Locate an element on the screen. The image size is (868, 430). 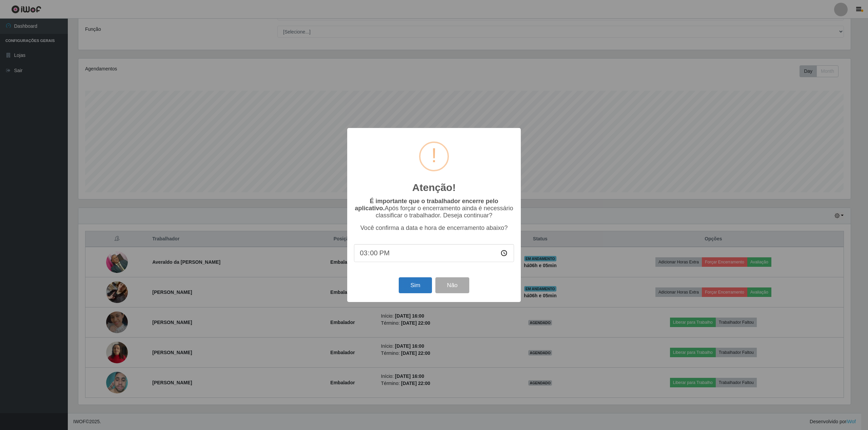
p: Você confirma a data e hora de encerramento abaixo? is located at coordinates (434, 228).